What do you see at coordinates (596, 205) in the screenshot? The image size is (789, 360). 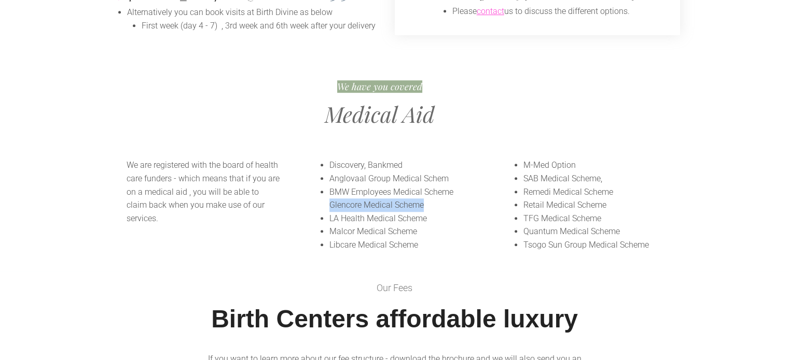 I see `li: Retail Medical Scheme` at bounding box center [596, 205].